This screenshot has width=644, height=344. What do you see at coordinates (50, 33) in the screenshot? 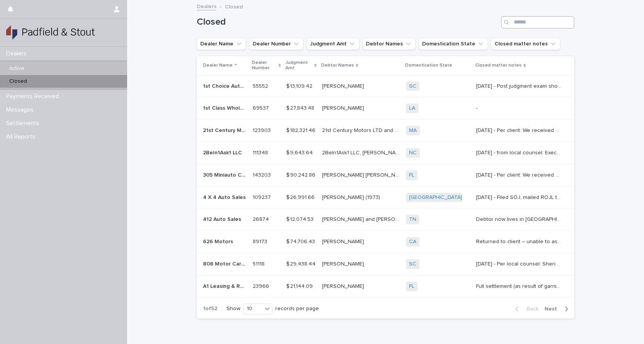
I see `img: gSPaZaQw2XYDTaYHK8uQ` at bounding box center [50, 33].